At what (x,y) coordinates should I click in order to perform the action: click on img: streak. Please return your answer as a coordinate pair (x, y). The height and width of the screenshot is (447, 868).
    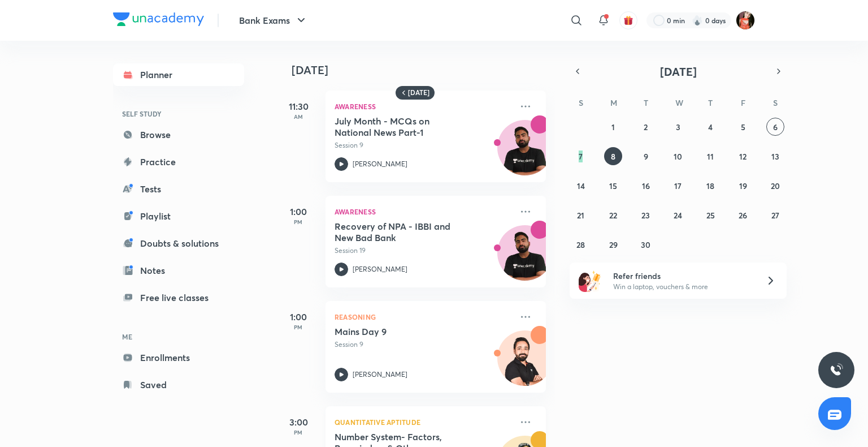
    Looking at the image, I should click on (697, 21).